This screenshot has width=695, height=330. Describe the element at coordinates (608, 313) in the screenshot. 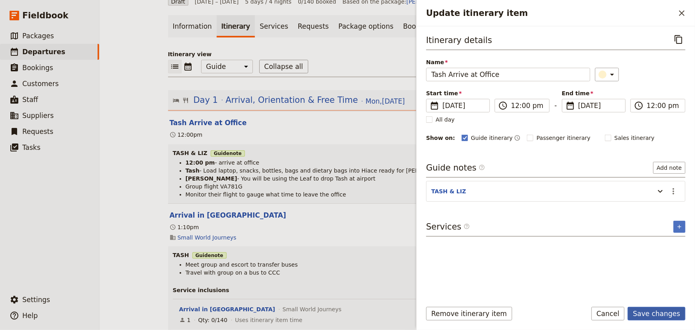

I see `button: Cancel` at that location.